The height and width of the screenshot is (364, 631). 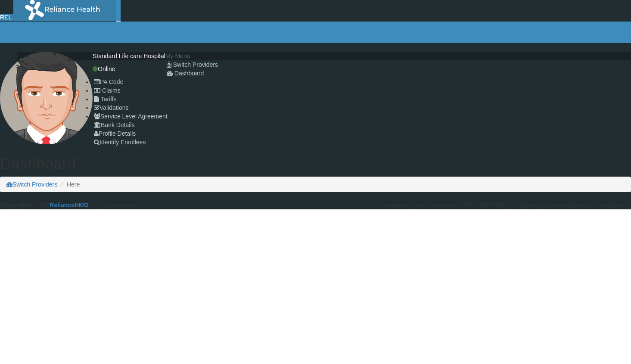 What do you see at coordinates (69, 184) in the screenshot?
I see `li: Here` at bounding box center [69, 184].